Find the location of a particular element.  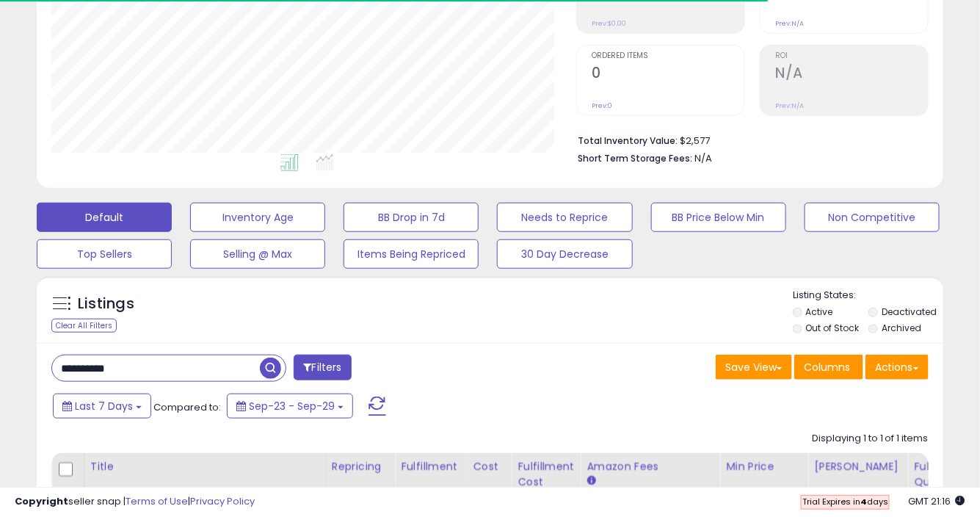

div: Cost is located at coordinates (490, 466).